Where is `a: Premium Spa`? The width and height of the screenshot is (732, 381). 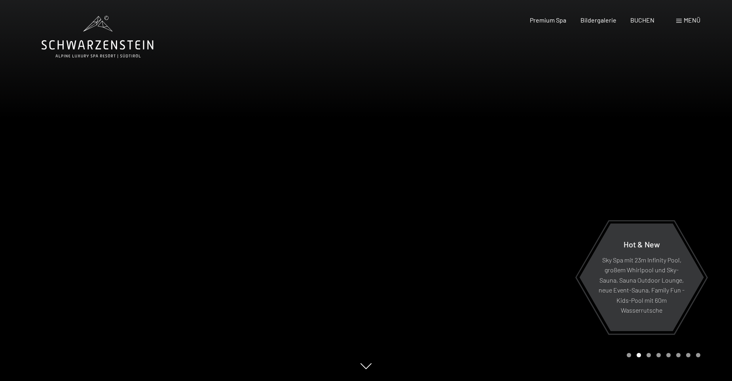
a: Premium Spa is located at coordinates (548, 20).